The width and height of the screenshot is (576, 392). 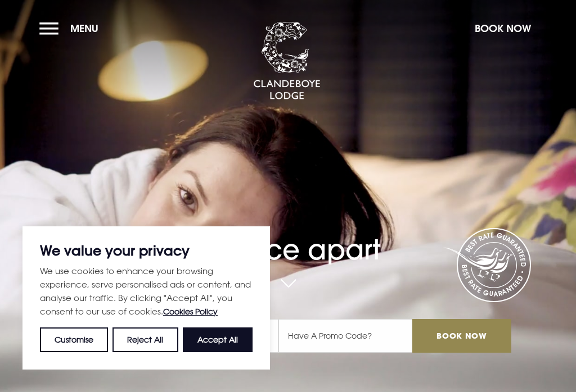 What do you see at coordinates (146, 291) in the screenshot?
I see `p: We use cookies to enhance your browsing experience, serve personalised ads or content, and analys...` at bounding box center [146, 291].